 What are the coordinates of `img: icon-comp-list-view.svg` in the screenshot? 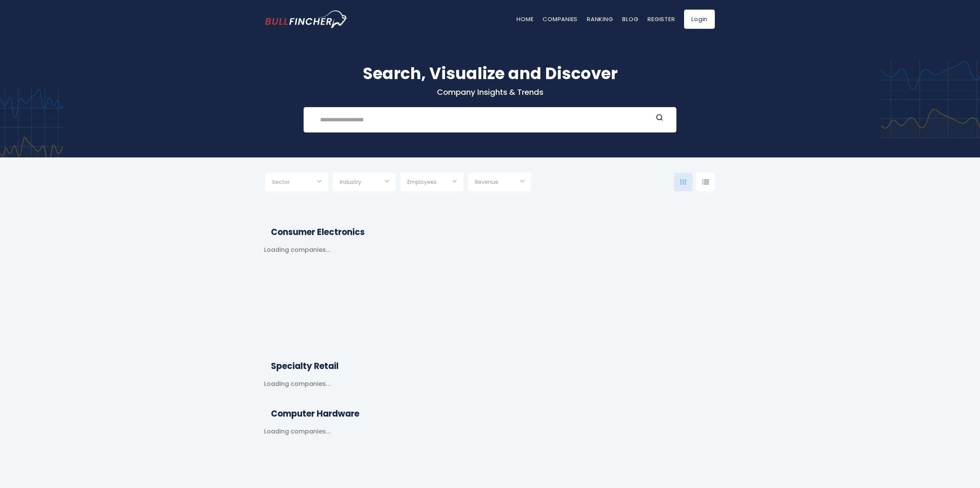 It's located at (706, 182).